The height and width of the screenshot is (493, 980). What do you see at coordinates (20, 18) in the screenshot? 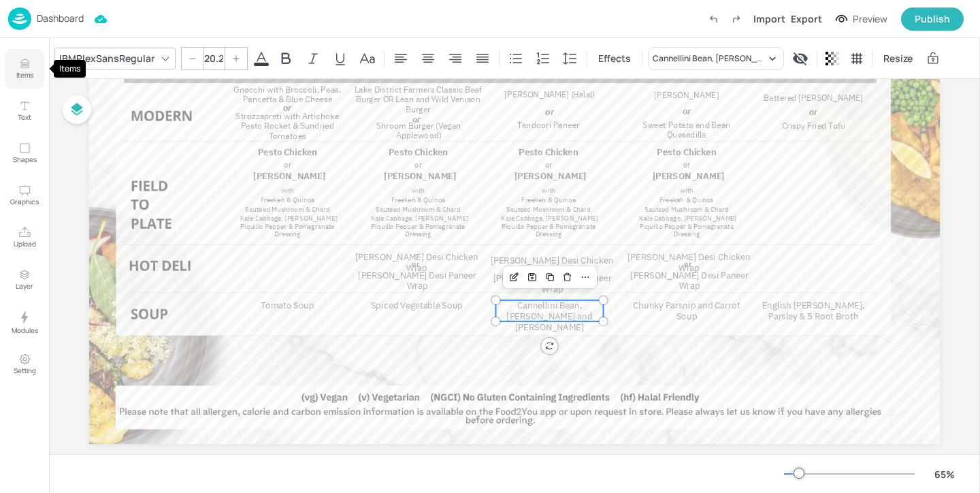
I see `img: logo-86c26b7e.jpg` at bounding box center [20, 18].